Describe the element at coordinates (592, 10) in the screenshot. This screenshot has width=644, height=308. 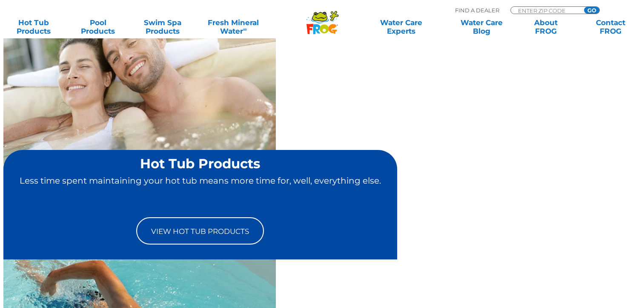
I see `input: GO` at that location.